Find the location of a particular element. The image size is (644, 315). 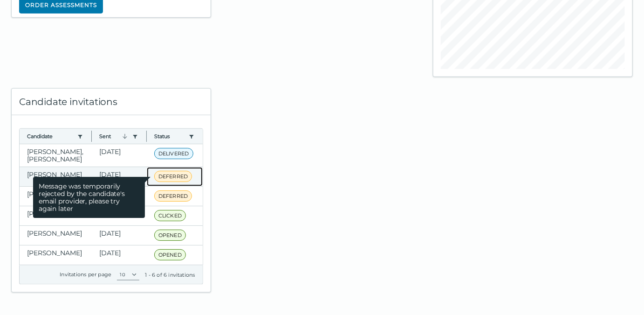

div: Candidate invitations is located at coordinates (111, 102).